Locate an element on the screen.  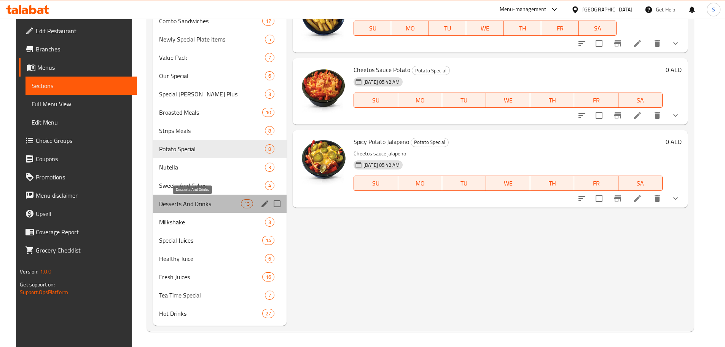
span: 17 is located at coordinates (268, 21).